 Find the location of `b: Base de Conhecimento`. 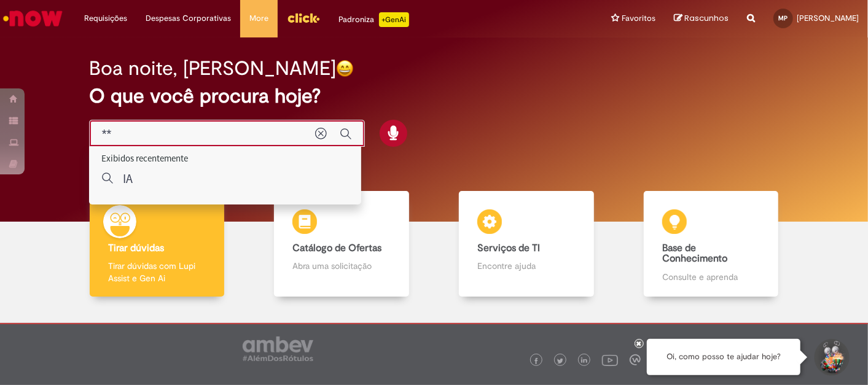

b: Base de Conhecimento is located at coordinates (694, 253).